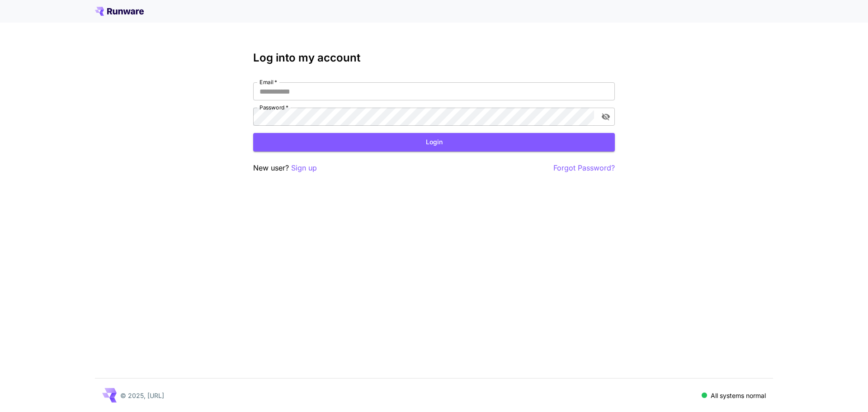 This screenshot has height=412, width=868. I want to click on button: Login, so click(434, 142).